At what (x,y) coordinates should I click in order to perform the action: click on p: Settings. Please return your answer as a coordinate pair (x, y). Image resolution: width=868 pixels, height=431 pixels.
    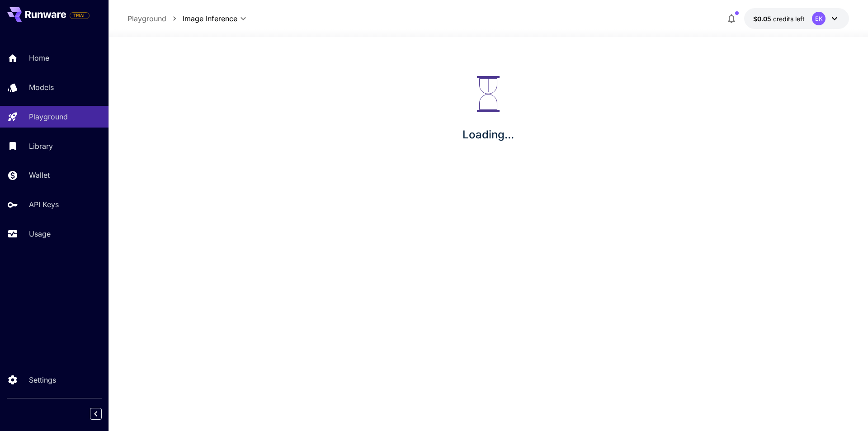
    Looking at the image, I should click on (43, 380).